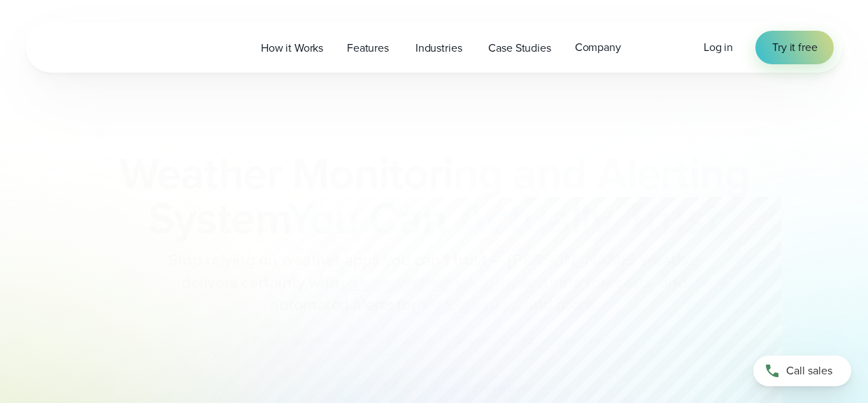 The image size is (868, 403). I want to click on span: Features, so click(368, 48).